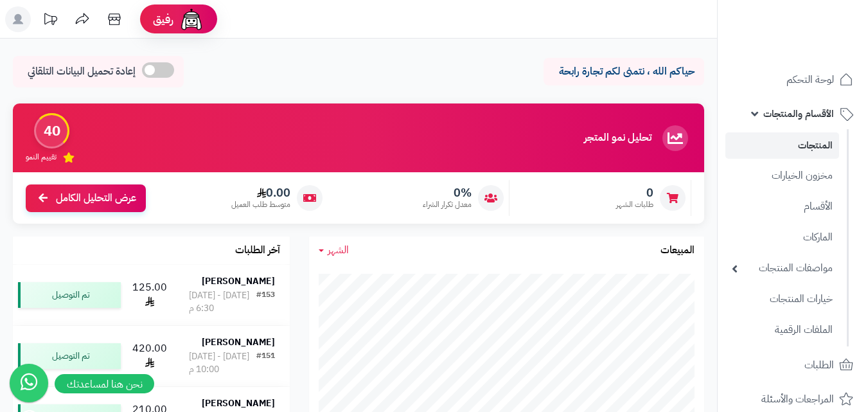 The image size is (868, 412). Describe the element at coordinates (782, 268) in the screenshot. I see `a: مواصفات المنتجات` at that location.